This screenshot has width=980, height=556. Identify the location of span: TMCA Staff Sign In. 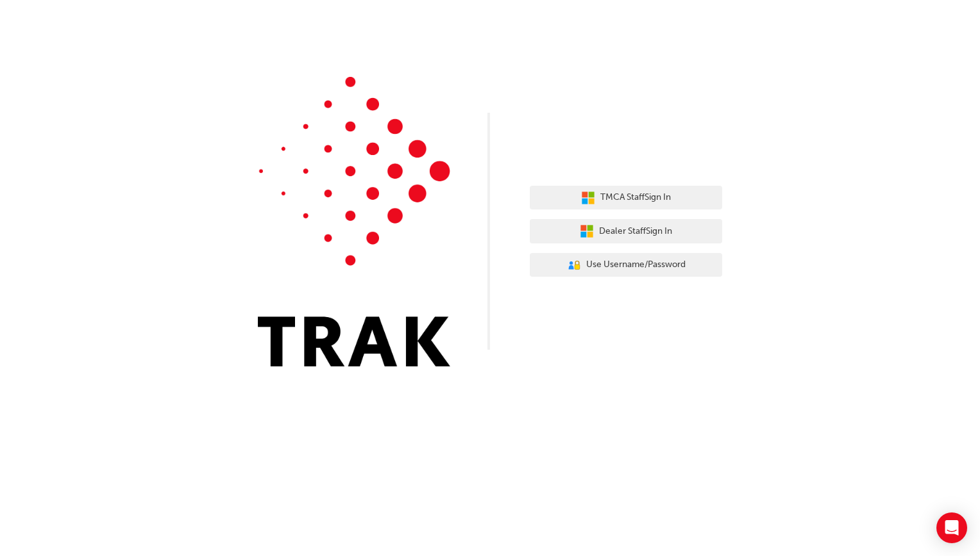
(636, 197).